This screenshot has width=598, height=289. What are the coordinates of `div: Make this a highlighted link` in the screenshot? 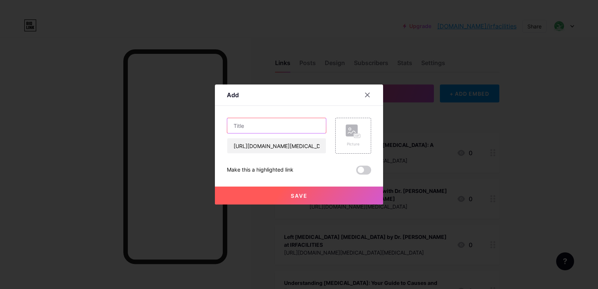 It's located at (260, 170).